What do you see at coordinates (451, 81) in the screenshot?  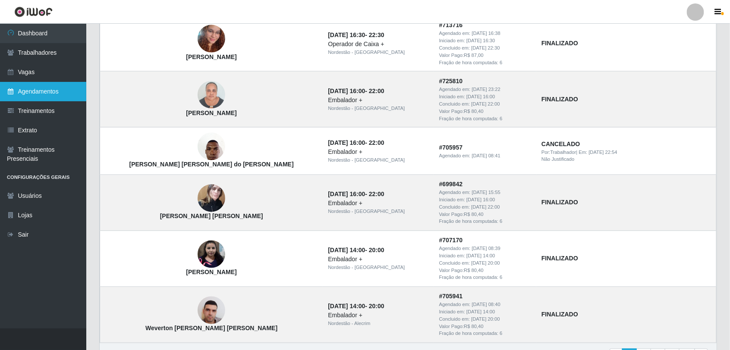 I see `strong: # 725810` at bounding box center [451, 81].